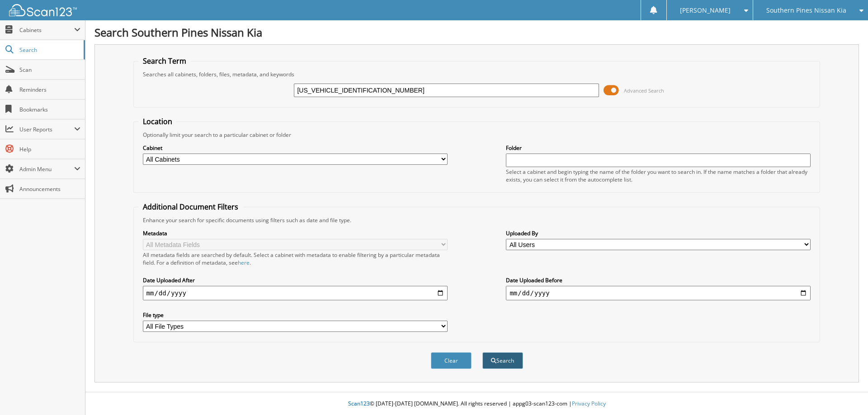  Describe the element at coordinates (165, 61) in the screenshot. I see `legend: Search Term` at that location.